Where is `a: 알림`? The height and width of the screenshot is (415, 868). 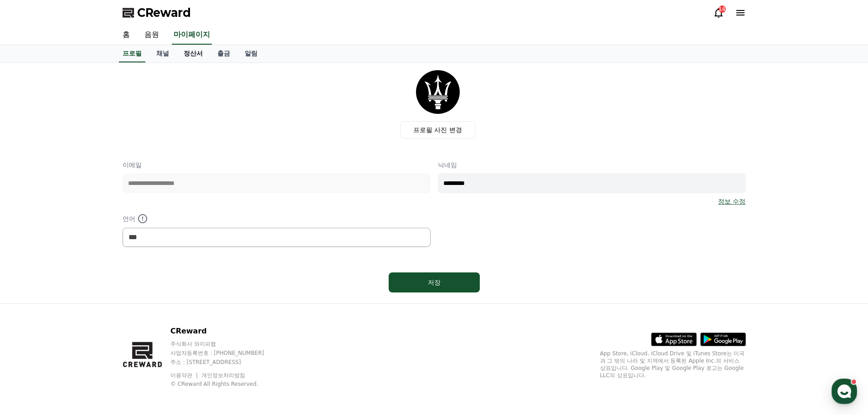
a: 알림 is located at coordinates (251, 54).